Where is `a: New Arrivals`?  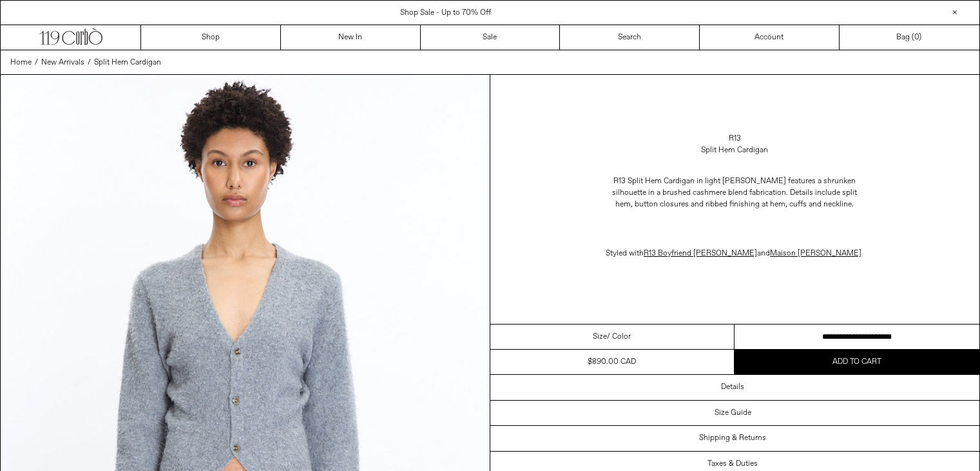 a: New Arrivals is located at coordinates (62, 62).